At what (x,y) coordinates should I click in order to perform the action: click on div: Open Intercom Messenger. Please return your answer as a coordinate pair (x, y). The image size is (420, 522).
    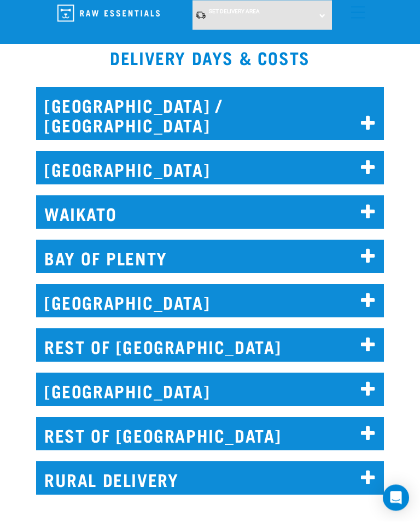
    Looking at the image, I should click on (396, 498).